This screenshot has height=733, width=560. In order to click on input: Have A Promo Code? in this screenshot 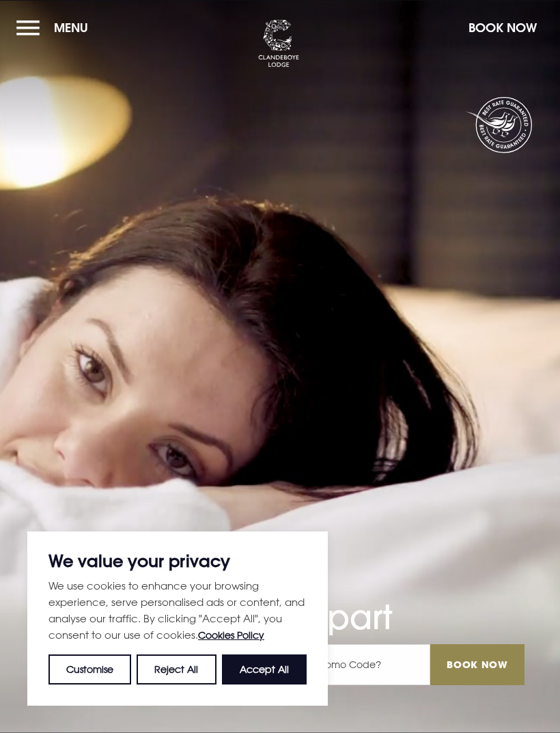, I will do `click(349, 664)`.